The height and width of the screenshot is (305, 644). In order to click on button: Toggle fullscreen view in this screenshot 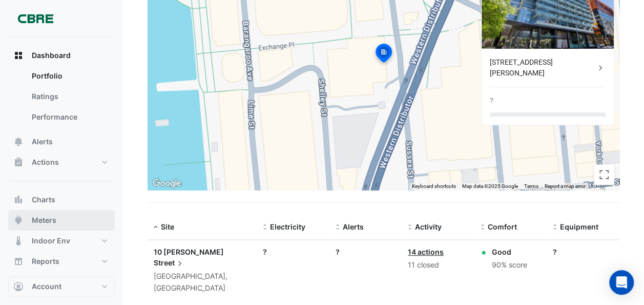, I will do `click(604, 175)`.